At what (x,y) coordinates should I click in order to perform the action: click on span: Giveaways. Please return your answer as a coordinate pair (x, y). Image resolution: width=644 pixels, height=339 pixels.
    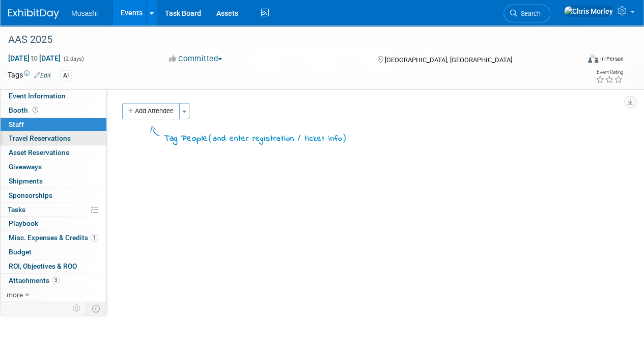
    Looking at the image, I should click on (25, 167).